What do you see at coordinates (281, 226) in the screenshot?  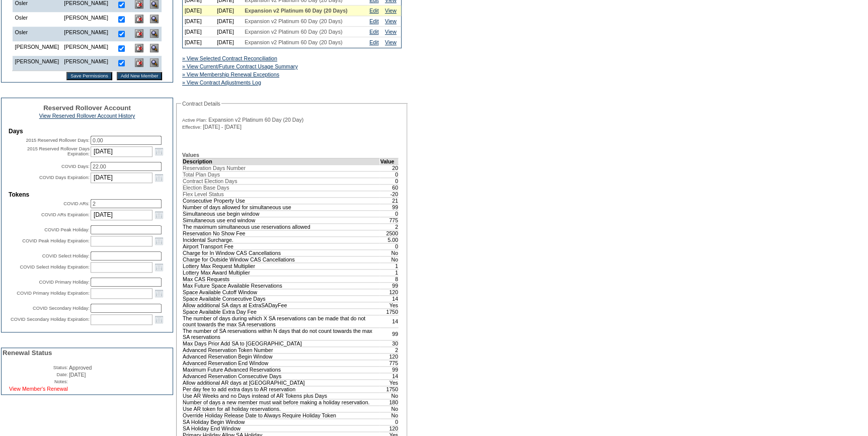 I see `td: The maximum simultaneous use reservations allowed` at bounding box center [281, 226].